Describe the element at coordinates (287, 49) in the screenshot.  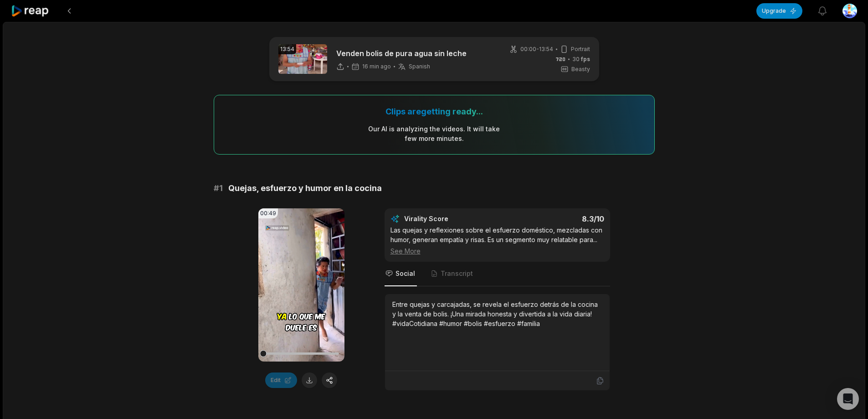
I see `div: 13:54` at that location.